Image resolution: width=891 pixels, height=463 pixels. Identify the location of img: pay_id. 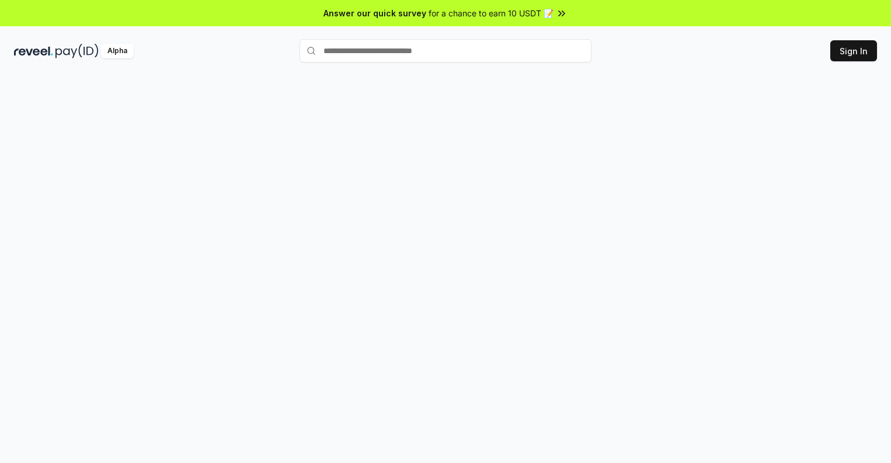
(77, 51).